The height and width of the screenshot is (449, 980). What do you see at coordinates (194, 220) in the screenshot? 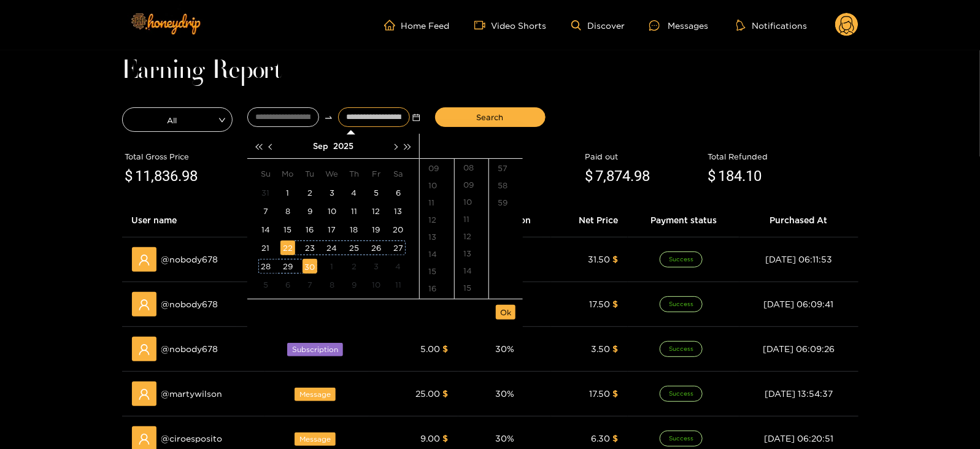
I see `th: User name` at bounding box center [194, 220].